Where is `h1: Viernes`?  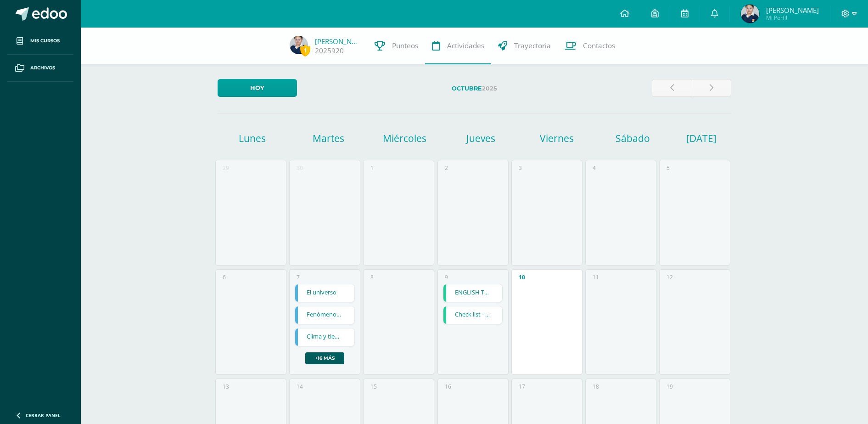
h1: Viernes is located at coordinates (557, 138).